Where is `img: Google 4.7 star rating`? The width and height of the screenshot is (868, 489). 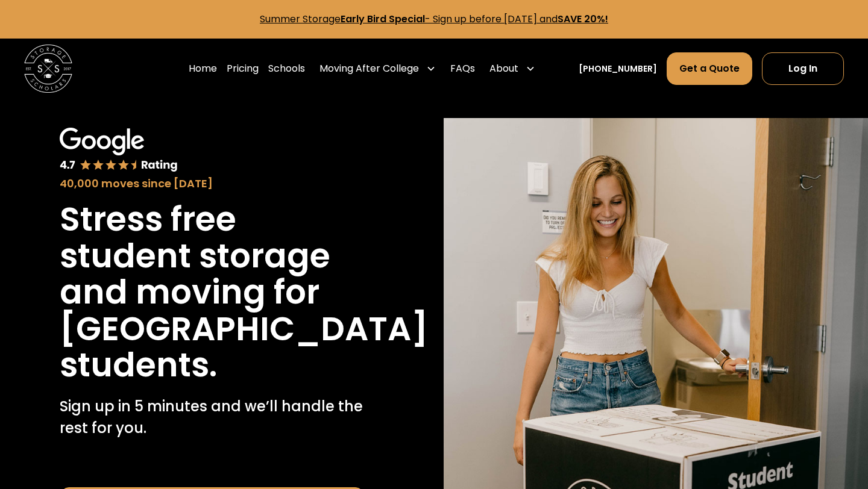 img: Google 4.7 star rating is located at coordinates (119, 150).